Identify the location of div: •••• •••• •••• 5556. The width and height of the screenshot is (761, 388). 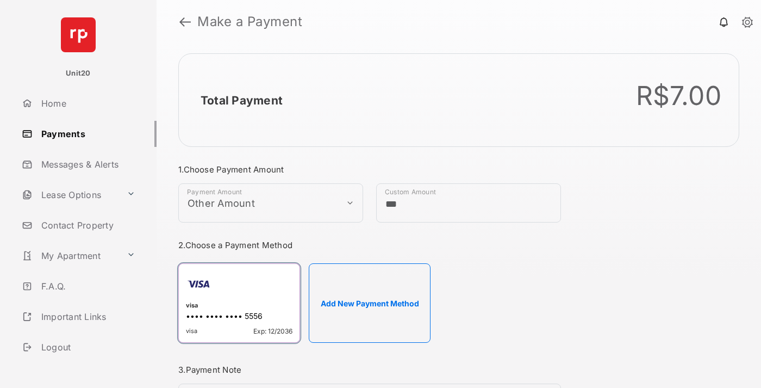
(239, 316).